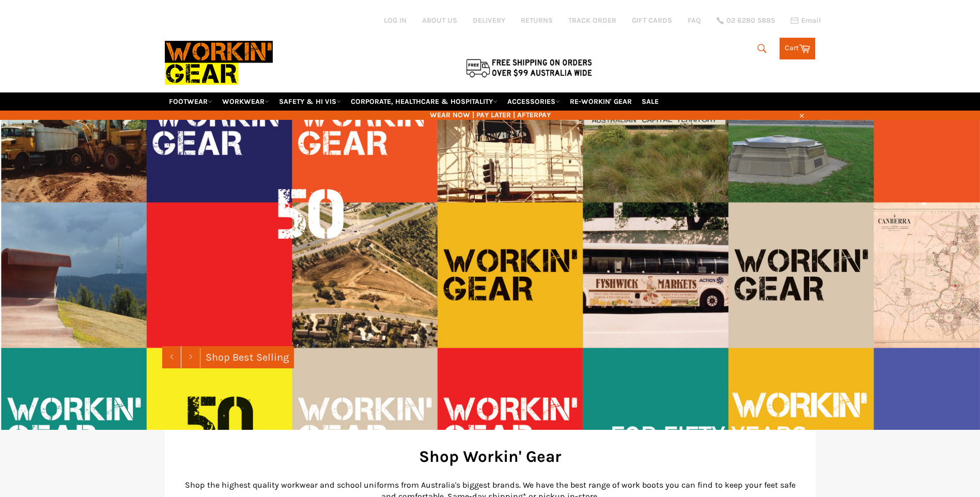  Describe the element at coordinates (745, 20) in the screenshot. I see `a: 02 6280 5885` at that location.